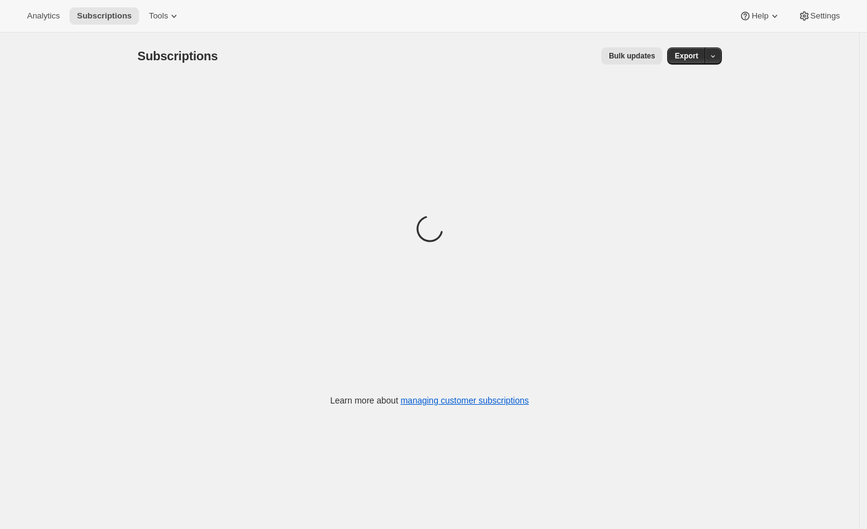 The image size is (867, 529). Describe the element at coordinates (759, 16) in the screenshot. I see `span: Help` at that location.